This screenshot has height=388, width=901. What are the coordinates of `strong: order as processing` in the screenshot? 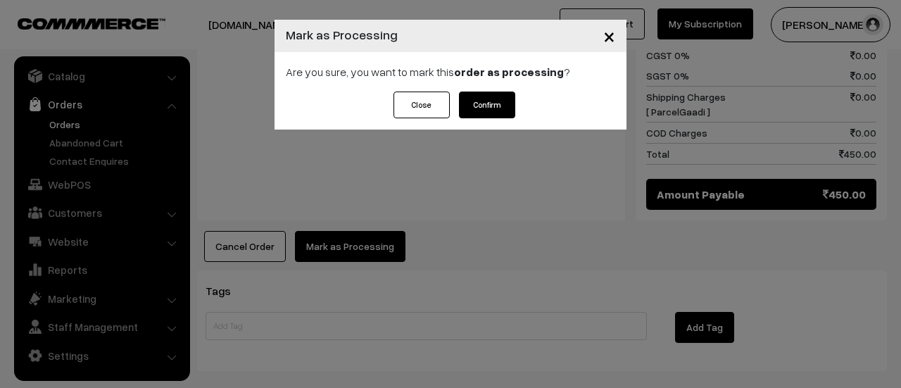 It's located at (509, 72).